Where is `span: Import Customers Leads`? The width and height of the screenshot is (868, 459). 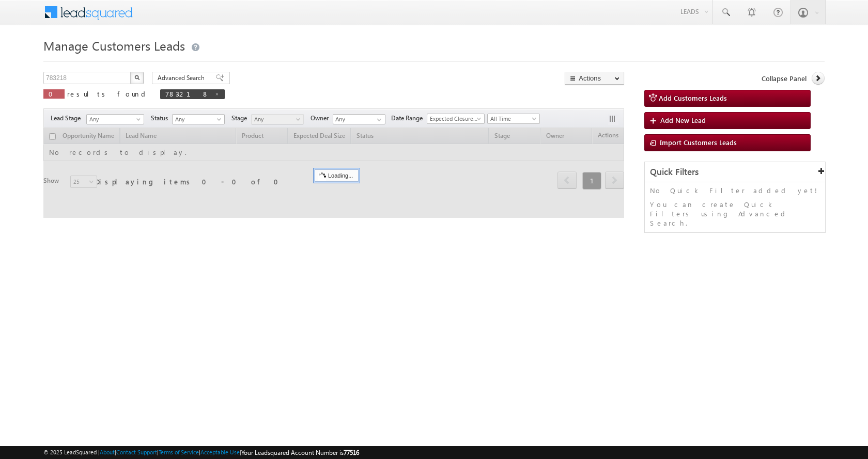 span: Import Customers Leads is located at coordinates (698, 142).